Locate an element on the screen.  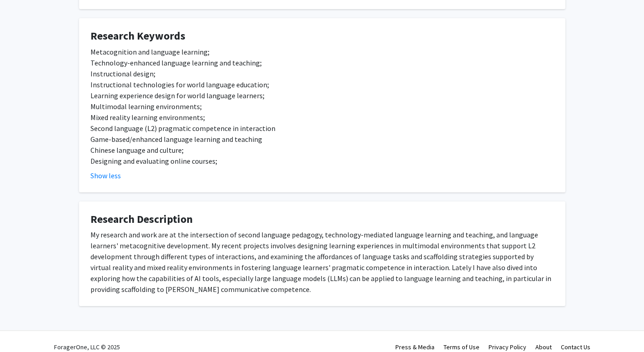
div: Metacognition and language learning; Technology-enhanced language learning and teaching; Instruct... is located at coordinates (322, 106).